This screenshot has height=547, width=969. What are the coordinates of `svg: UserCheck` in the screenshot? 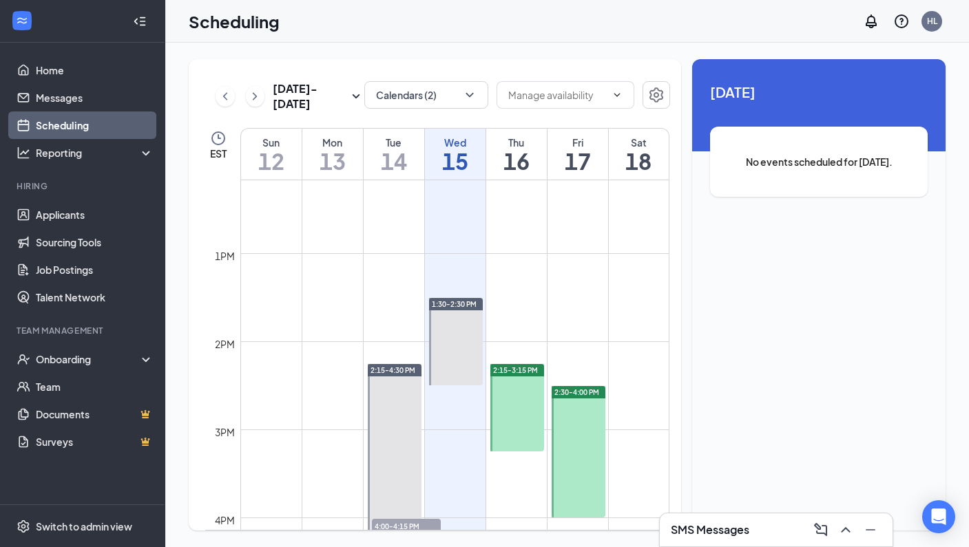 It's located at (23, 359).